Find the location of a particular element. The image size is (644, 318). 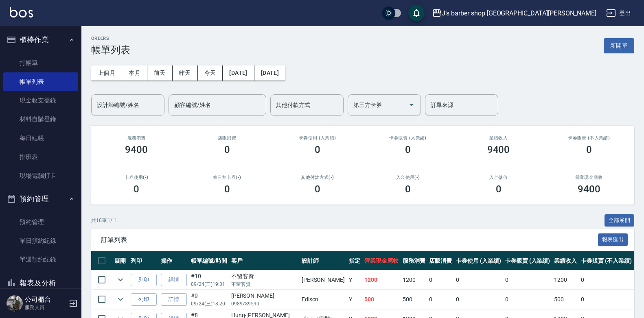

td: #9 is located at coordinates (209, 299).